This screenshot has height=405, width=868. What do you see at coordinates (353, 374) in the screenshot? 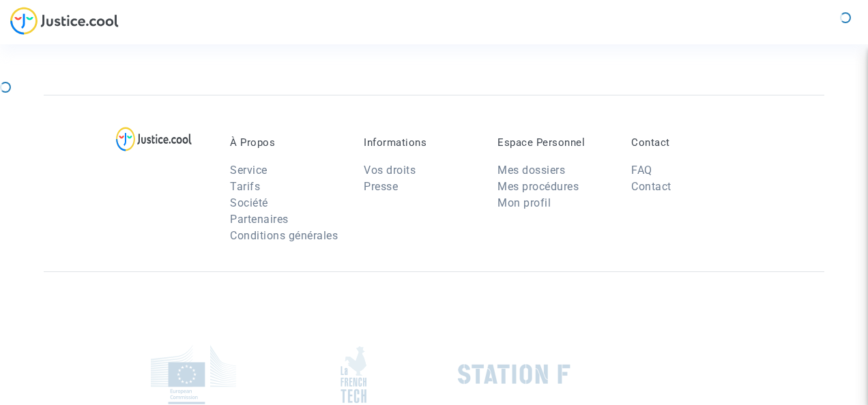
I see `img: french_tech.png` at bounding box center [353, 374].